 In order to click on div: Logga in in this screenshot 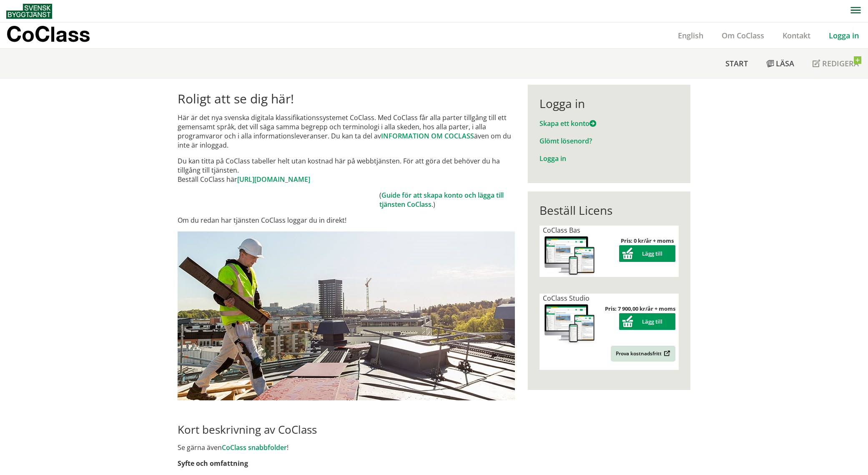, I will do `click(609, 104)`.